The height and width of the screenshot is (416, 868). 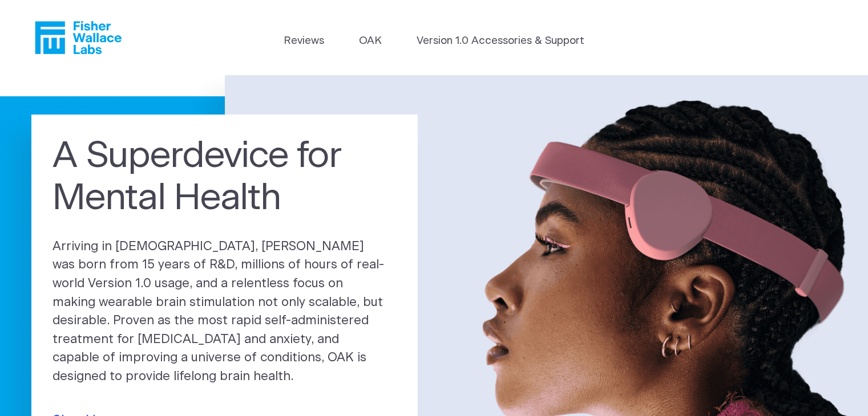 I want to click on a: OAK, so click(x=371, y=41).